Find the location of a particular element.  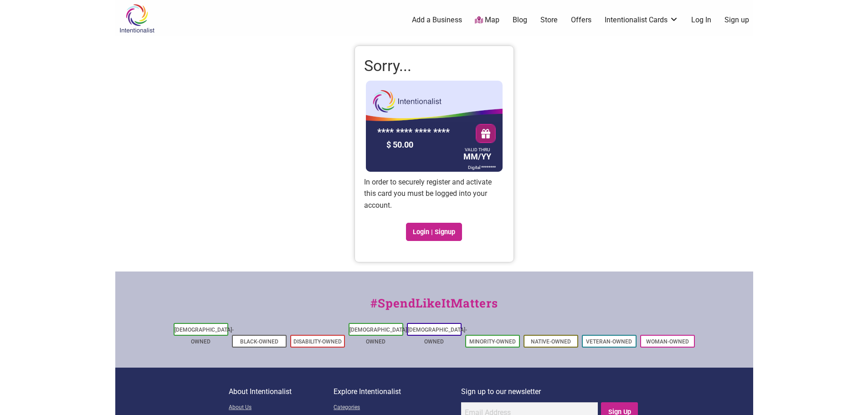

li: Intentionalist Cards is located at coordinates (642, 20).